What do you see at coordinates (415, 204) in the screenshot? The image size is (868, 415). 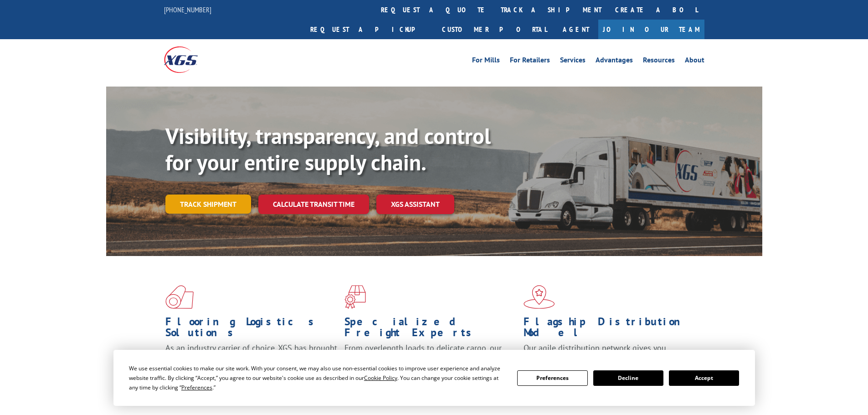 I see `a: XGS ASSISTANT` at bounding box center [415, 204].